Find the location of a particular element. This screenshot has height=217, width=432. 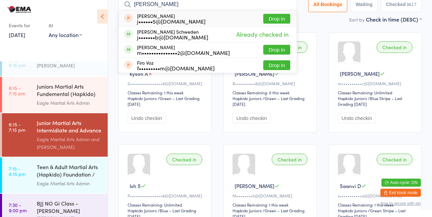

div: Junior Martial Arts Intermidiate and Advance (Hap... is located at coordinates (69, 127).